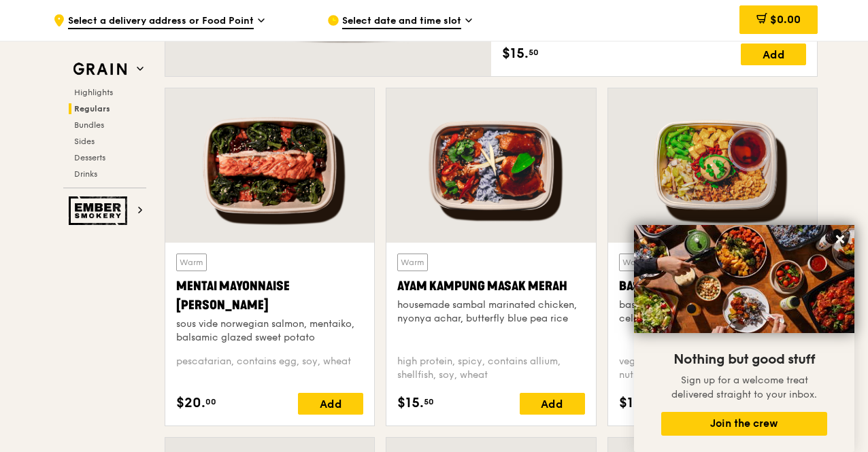 The height and width of the screenshot is (452, 868). What do you see at coordinates (785, 19) in the screenshot?
I see `span: $0.00` at bounding box center [785, 19].